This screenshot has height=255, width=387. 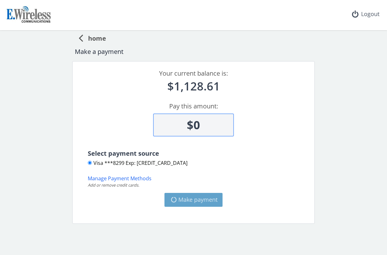 What do you see at coordinates (193, 52) in the screenshot?
I see `div: Make a payment` at bounding box center [193, 52].